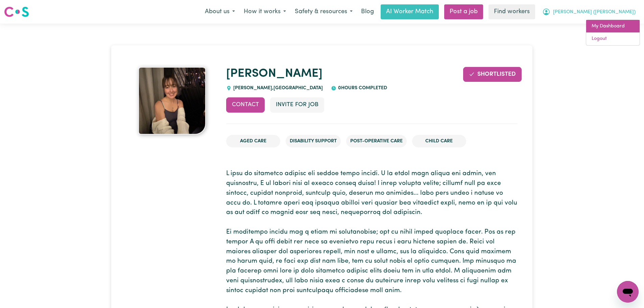 The width and height of the screenshot is (644, 308). Describe the element at coordinates (323, 12) in the screenshot. I see `button: Safety & resources` at that location.